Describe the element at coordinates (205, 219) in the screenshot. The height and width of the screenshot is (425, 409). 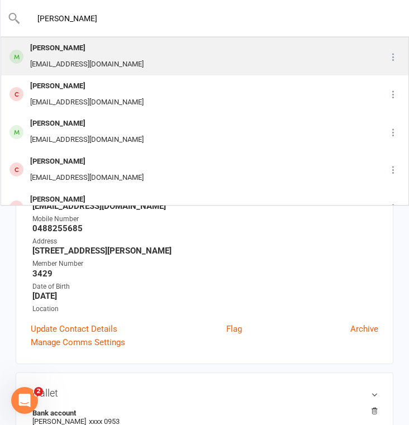
I see `div: Mobile Number` at that location.